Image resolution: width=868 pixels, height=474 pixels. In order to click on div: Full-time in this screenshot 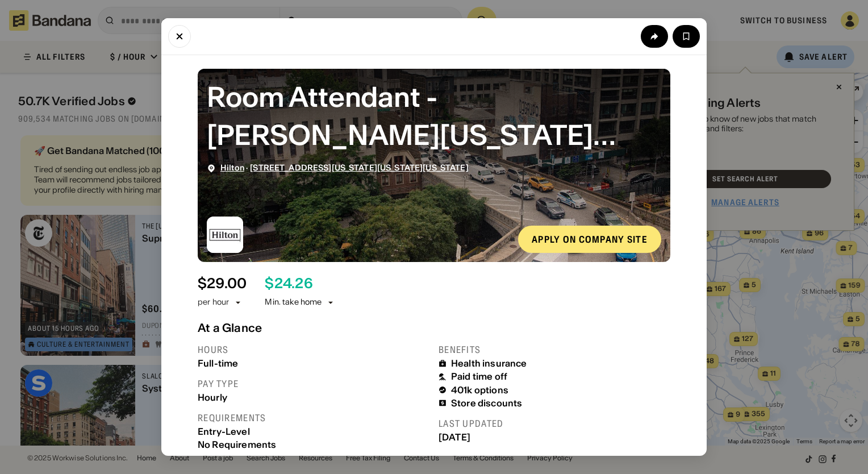, I will do `click(313, 363)`.